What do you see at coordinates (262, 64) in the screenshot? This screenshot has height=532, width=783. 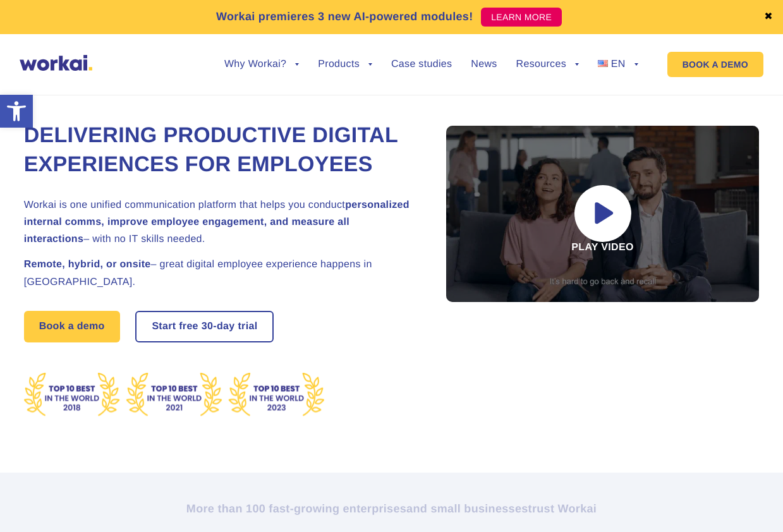 I see `a: Why Workai?` at bounding box center [262, 64].